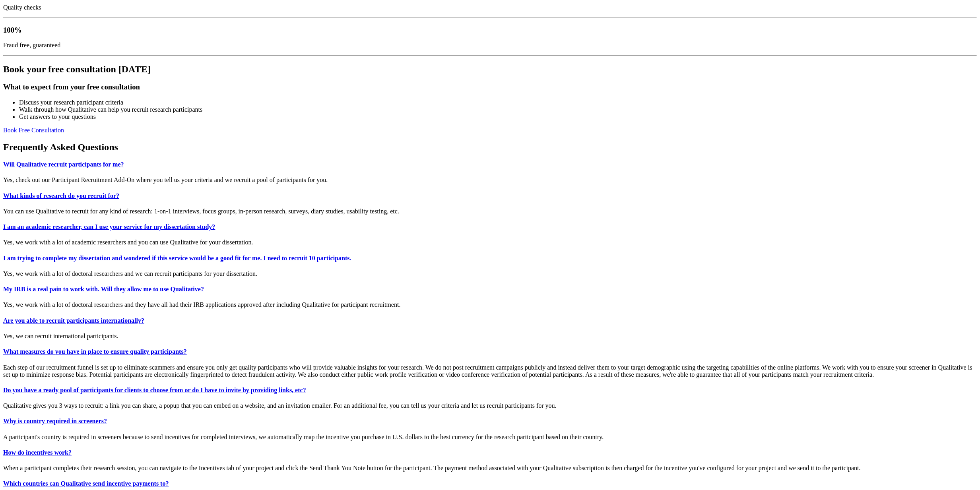  I want to click on a: Do you have a ready pool of participants for clients to choose from or do I have to invite by pro..., so click(154, 389).